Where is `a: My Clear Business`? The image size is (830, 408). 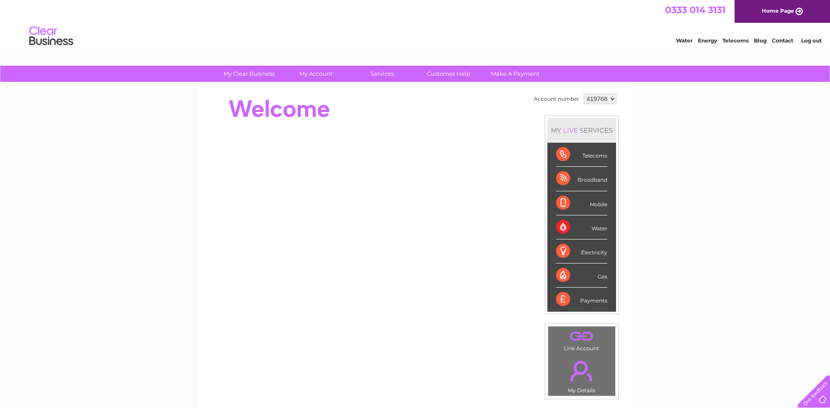 a: My Clear Business is located at coordinates (249, 74).